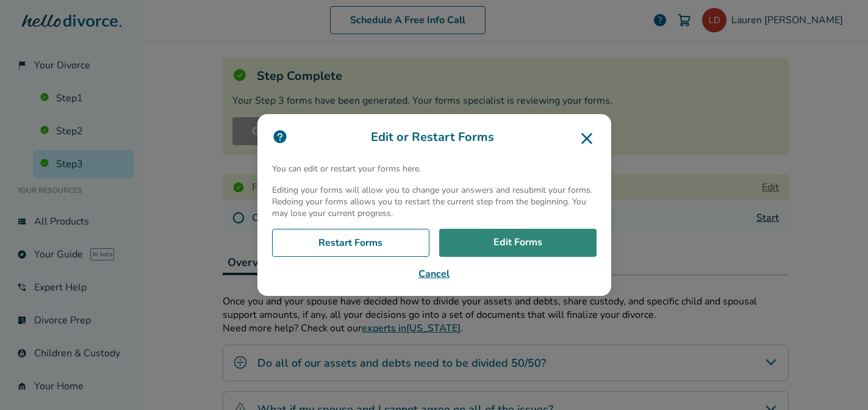  Describe the element at coordinates (435, 168) in the screenshot. I see `p: You can edit or restart your forms here.` at that location.